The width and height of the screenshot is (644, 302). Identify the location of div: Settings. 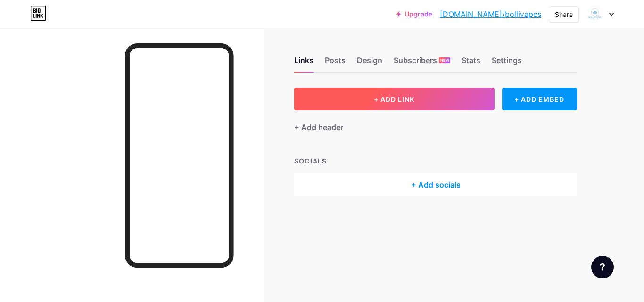
(507, 63).